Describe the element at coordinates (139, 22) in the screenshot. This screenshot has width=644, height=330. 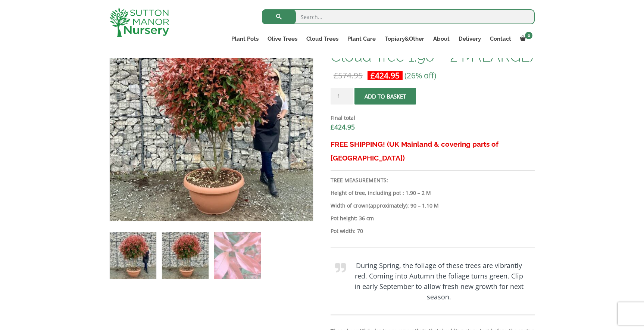
I see `img: logo` at that location.